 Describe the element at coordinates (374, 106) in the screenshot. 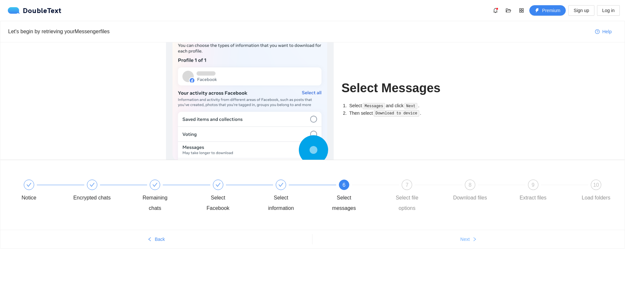

I see `code: Messages` at that location.